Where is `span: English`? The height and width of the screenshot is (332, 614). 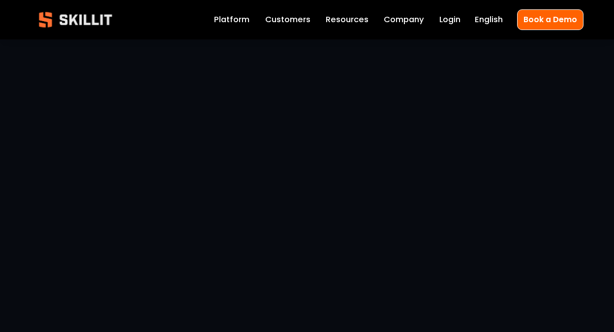
span: English is located at coordinates (489, 20).